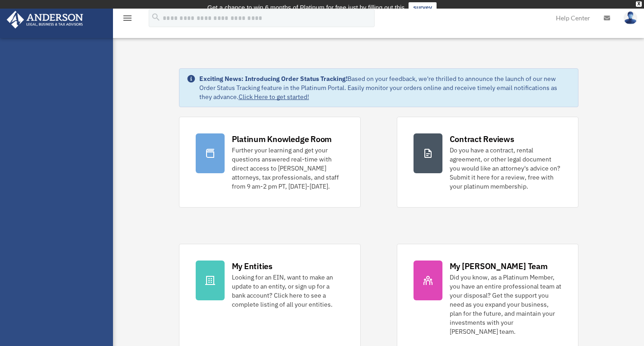 Image resolution: width=644 pixels, height=346 pixels. Describe the element at coordinates (639, 4) in the screenshot. I see `div: close` at that location.